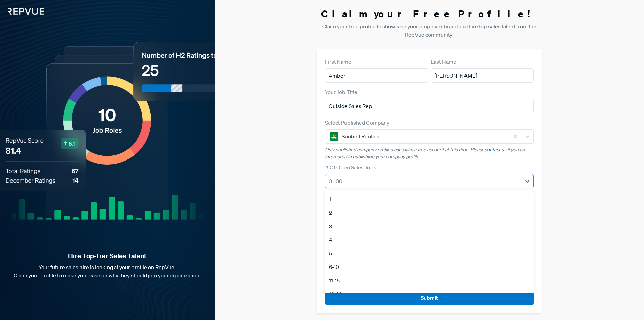 This screenshot has height=320, width=644. I want to click on h3: Claim your Free Profile!, so click(430, 14).